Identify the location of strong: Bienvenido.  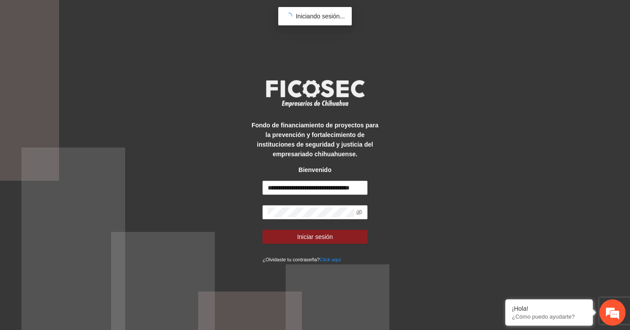
(314, 170).